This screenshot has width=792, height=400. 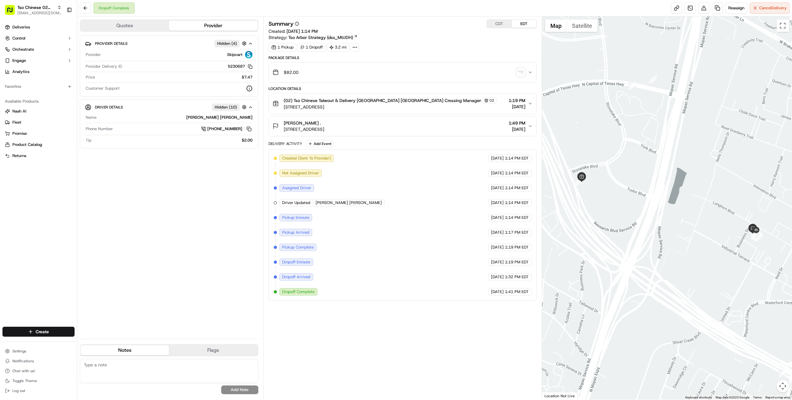 What do you see at coordinates (698, 398) in the screenshot?
I see `button: Keyboard shortcuts` at bounding box center [698, 398].